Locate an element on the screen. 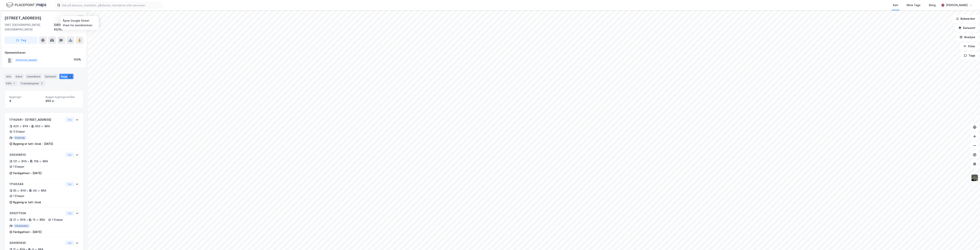 The height and width of the screenshot is (250, 980). img: 9k= is located at coordinates (974, 178).